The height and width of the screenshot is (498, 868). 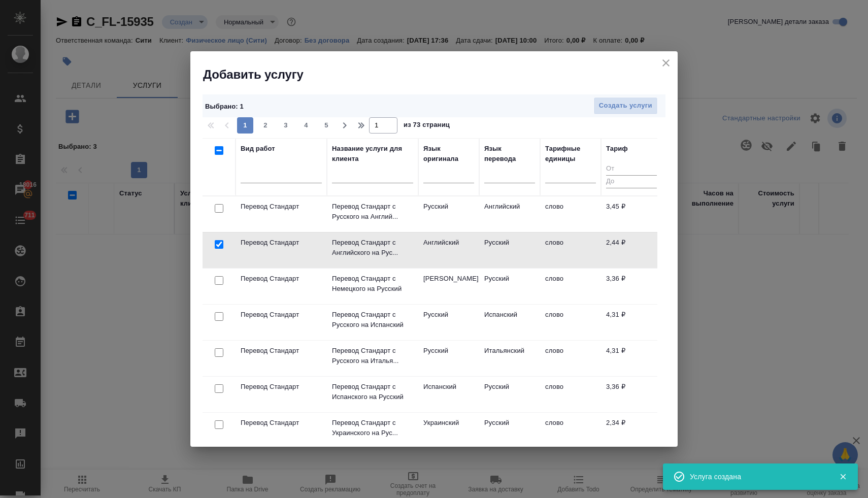 I want to click on input: От, so click(x=631, y=169).